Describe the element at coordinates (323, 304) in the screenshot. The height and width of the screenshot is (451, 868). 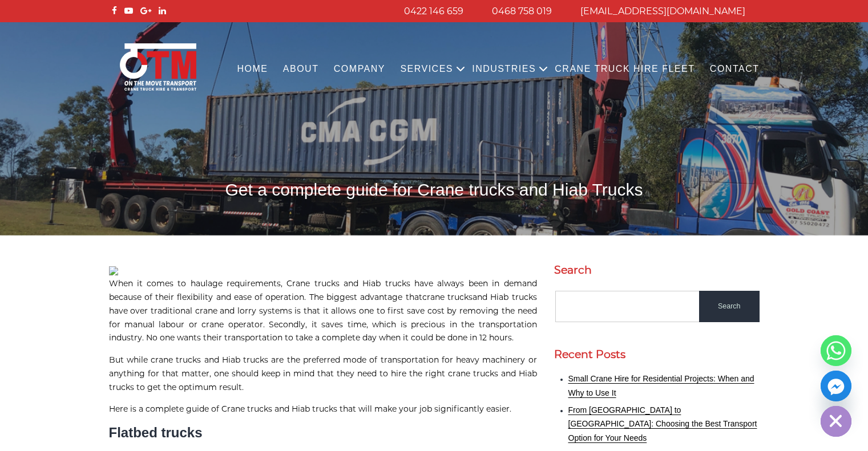
I see `p: When it comes to haulage requirements, Crane trucks and Hiab trucks have always been in demand be...` at that location.